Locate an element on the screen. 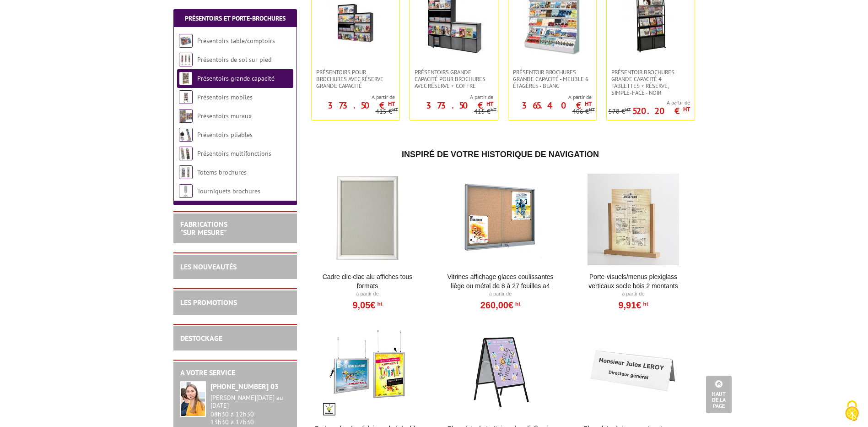  a: Cadre Clic-Clac Alu affiches tous formats is located at coordinates (367, 281).